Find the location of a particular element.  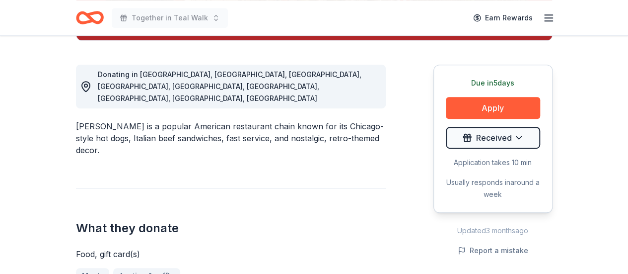

div: Updated 3 months ago is located at coordinates (493, 231).